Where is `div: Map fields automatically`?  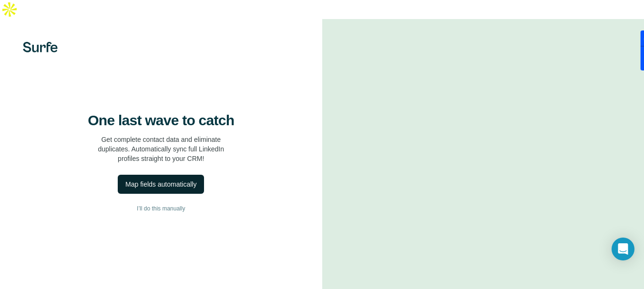 div: Map fields automatically is located at coordinates (161, 184).